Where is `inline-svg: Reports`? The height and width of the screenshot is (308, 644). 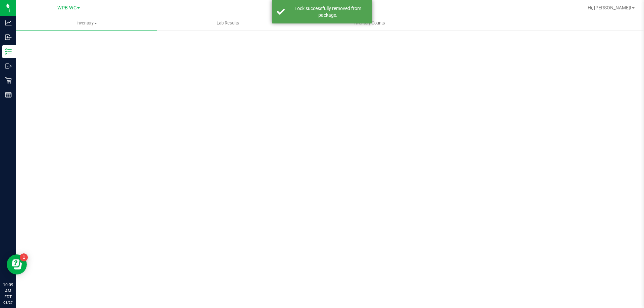
inline-svg: Reports is located at coordinates (8, 95).